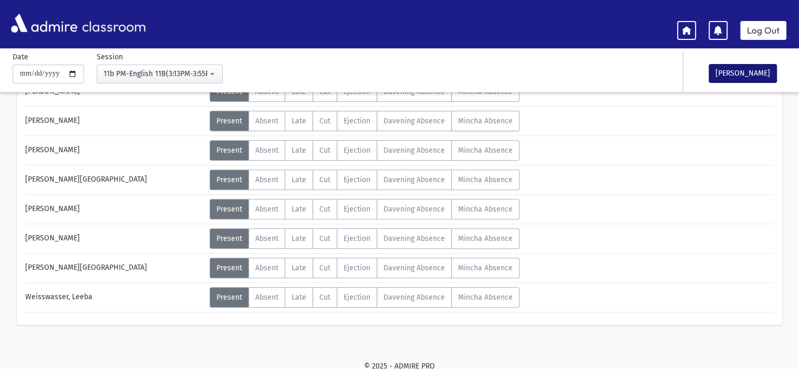 The height and width of the screenshot is (369, 799). Describe the element at coordinates (44, 23) in the screenshot. I see `img: AdmirePro` at that location.